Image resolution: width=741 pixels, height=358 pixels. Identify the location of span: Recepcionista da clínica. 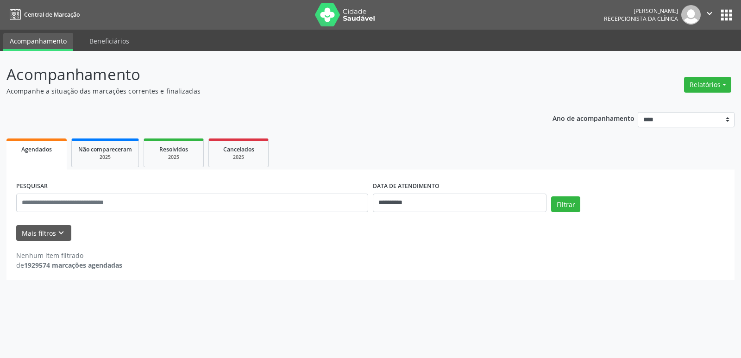
(641, 19).